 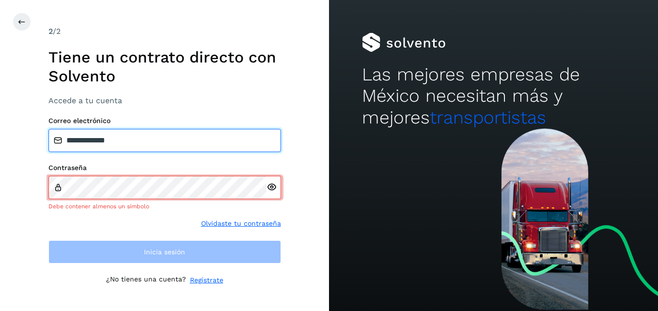 What do you see at coordinates (165, 168) in the screenshot?
I see `label: Contraseña` at bounding box center [165, 168].